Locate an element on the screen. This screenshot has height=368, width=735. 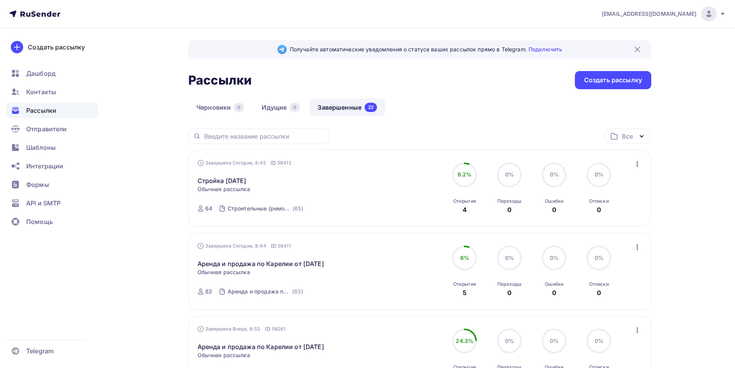
div: 4 is located at coordinates (465, 210).